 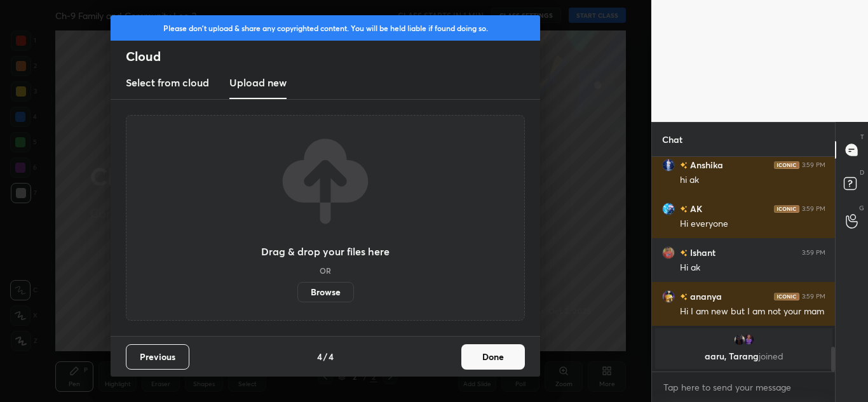 What do you see at coordinates (493, 357) in the screenshot?
I see `button: Done` at bounding box center [493, 357].